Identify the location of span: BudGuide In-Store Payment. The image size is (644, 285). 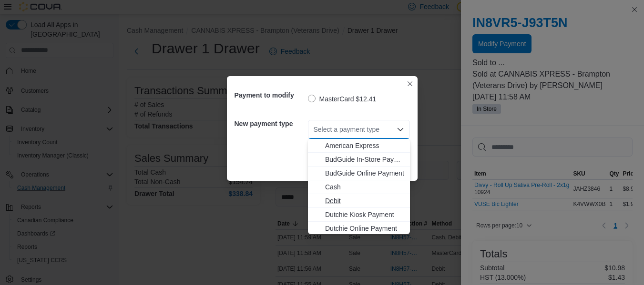
(364, 159).